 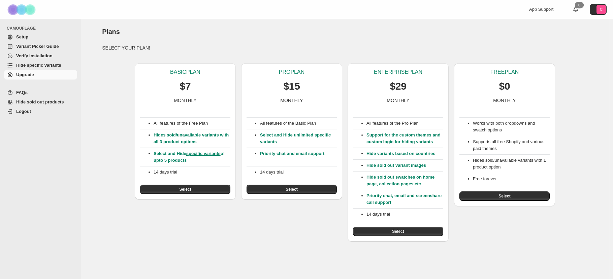 What do you see at coordinates (575, 9) in the screenshot?
I see `a: 0` at bounding box center [575, 9].